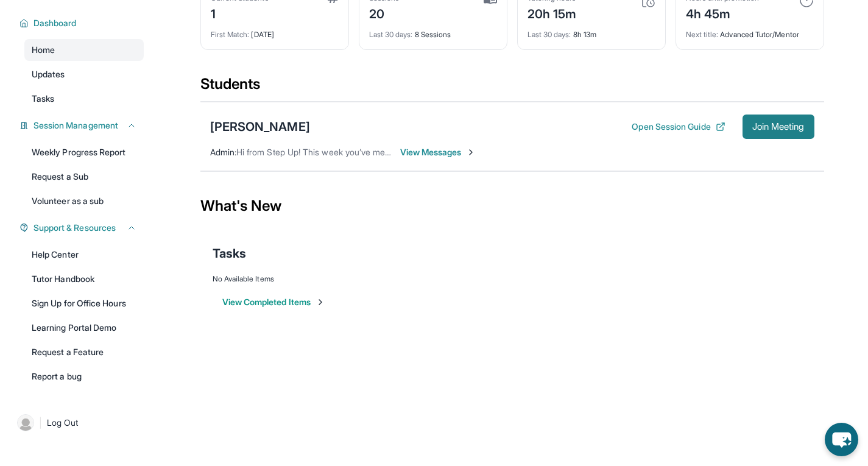 This screenshot has width=868, height=466. I want to click on div: 20h 15m, so click(552, 13).